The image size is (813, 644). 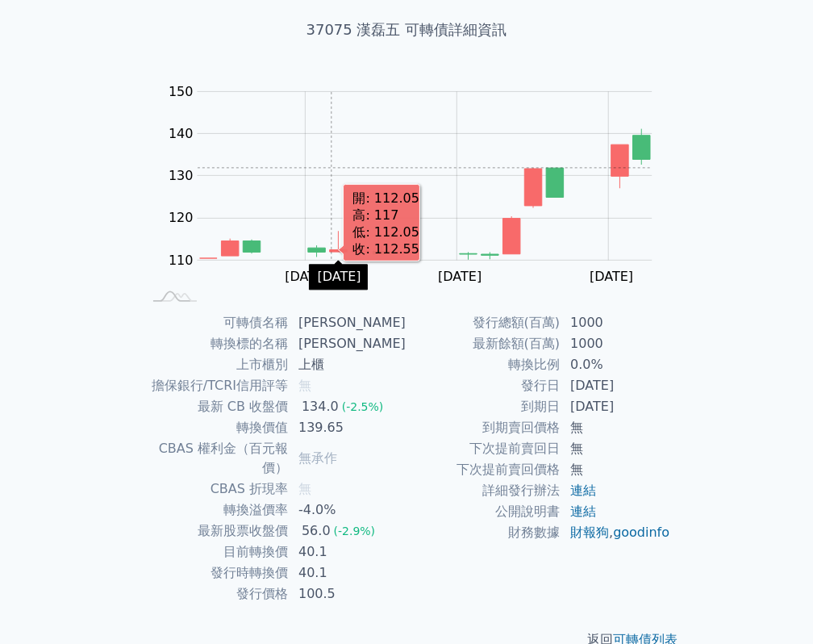 What do you see at coordinates (483, 427) in the screenshot?
I see `td: 到期賣回價格` at bounding box center [483, 427].